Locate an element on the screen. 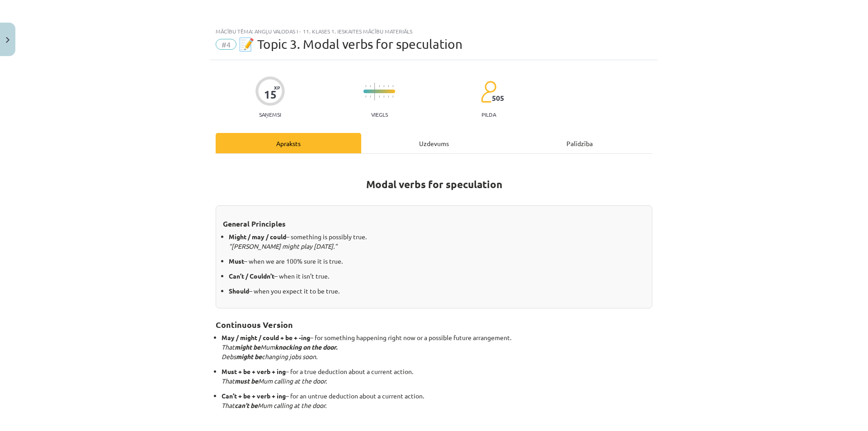 The width and height of the screenshot is (868, 431). p: – for an untrue deduction about a current action. is located at coordinates (437, 401).